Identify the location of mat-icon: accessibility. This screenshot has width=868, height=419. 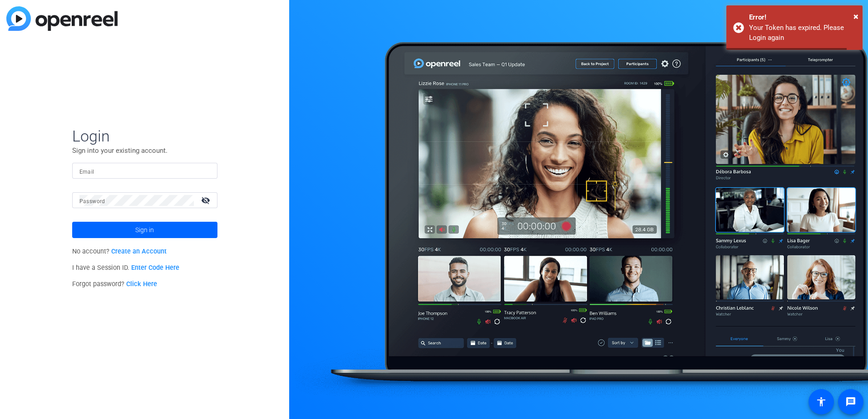
(821, 402).